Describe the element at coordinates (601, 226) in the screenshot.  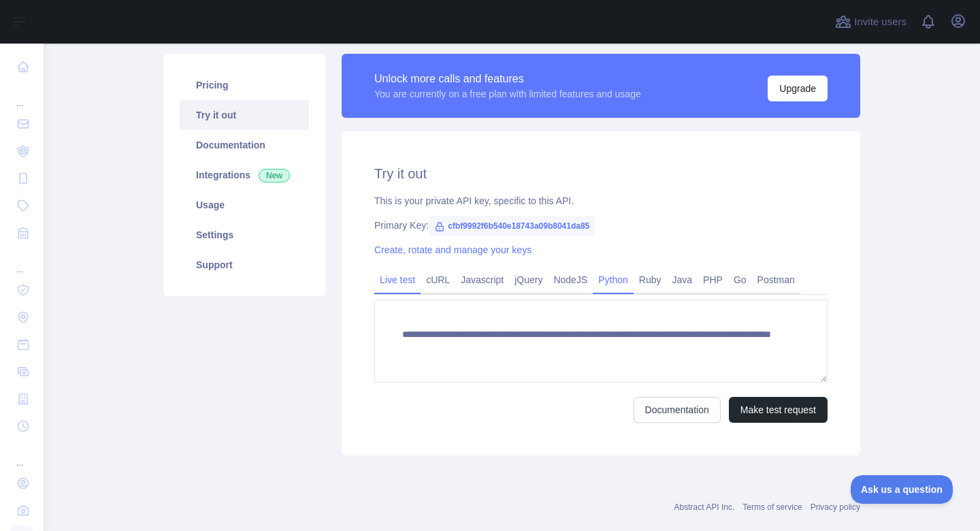
I see `div: Primary Key:` at that location.